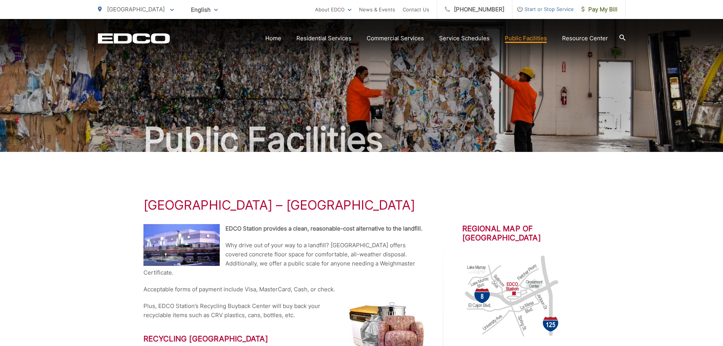 The image size is (723, 346). What do you see at coordinates (273, 38) in the screenshot?
I see `a: Home` at bounding box center [273, 38].